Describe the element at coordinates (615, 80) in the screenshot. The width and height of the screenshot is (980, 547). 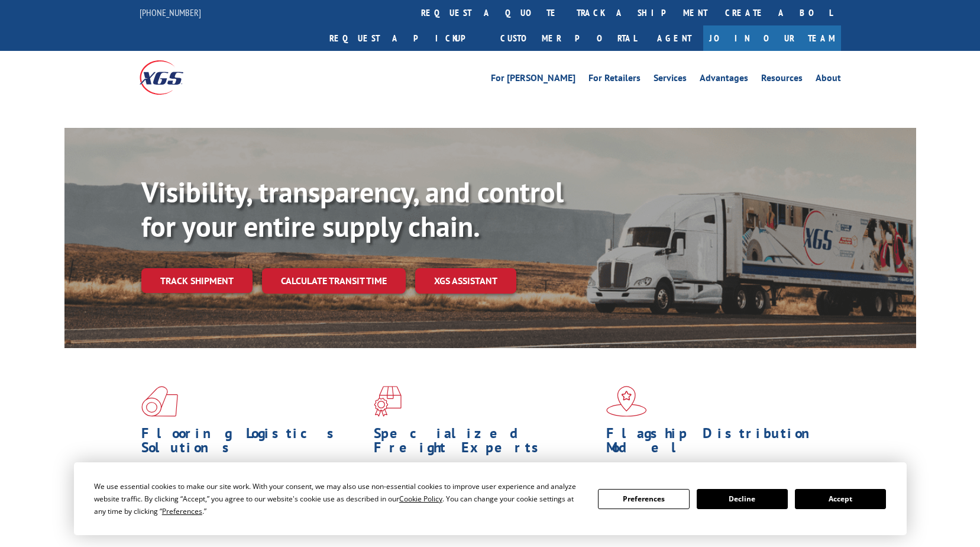
I see `a: For Retailers` at that location.